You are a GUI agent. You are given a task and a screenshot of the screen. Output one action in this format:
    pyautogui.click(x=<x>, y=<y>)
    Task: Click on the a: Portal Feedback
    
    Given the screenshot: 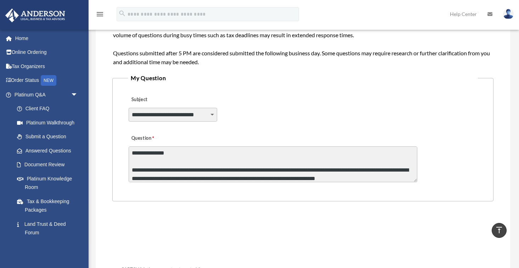 What is the action you would take?
    pyautogui.click(x=49, y=247)
    